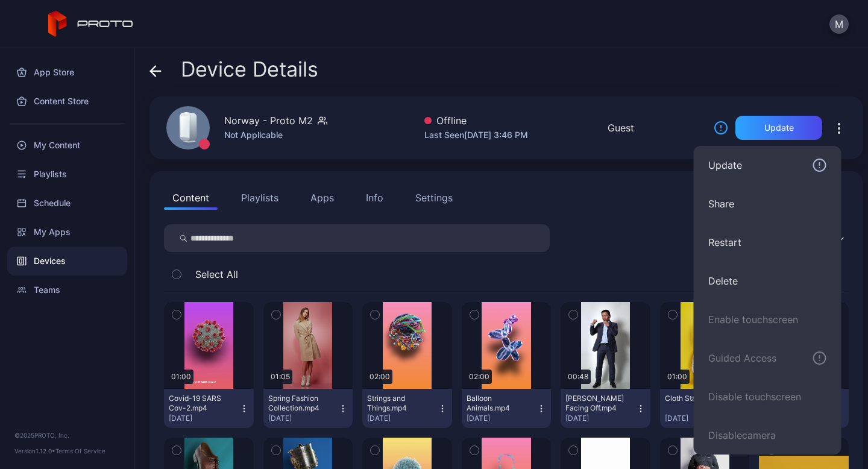  What do you see at coordinates (698, 398) in the screenshot?
I see `div: Cloth Statue.mp4` at bounding box center [698, 398].